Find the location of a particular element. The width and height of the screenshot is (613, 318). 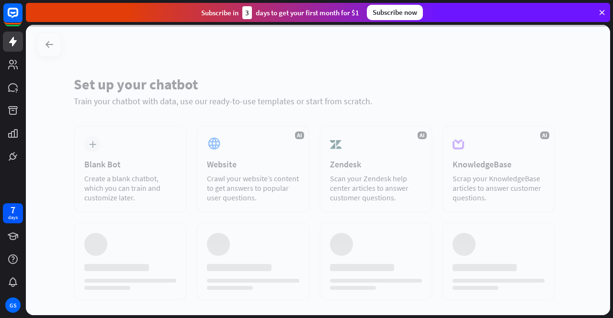

a: 7 days is located at coordinates (13, 214).